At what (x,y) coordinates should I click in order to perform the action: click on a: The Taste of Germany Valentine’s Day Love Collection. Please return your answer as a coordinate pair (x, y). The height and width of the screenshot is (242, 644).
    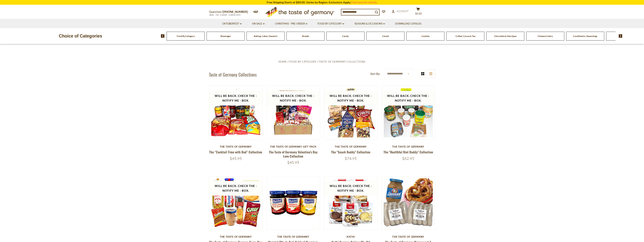
    Looking at the image, I should click on (293, 154).